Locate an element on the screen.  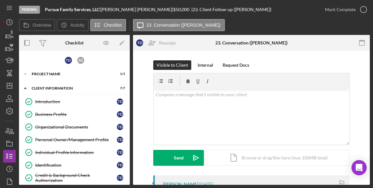
div: Individual Profile Information is located at coordinates (76, 152).